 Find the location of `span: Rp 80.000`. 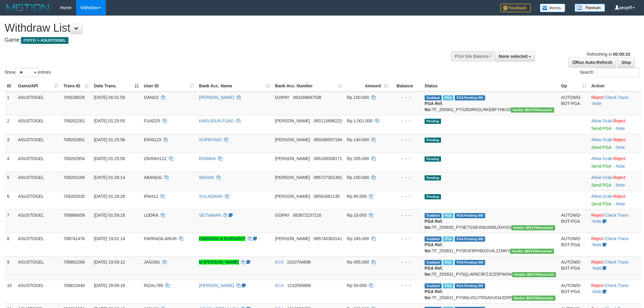

span: Rp 80.000 is located at coordinates (357, 196).